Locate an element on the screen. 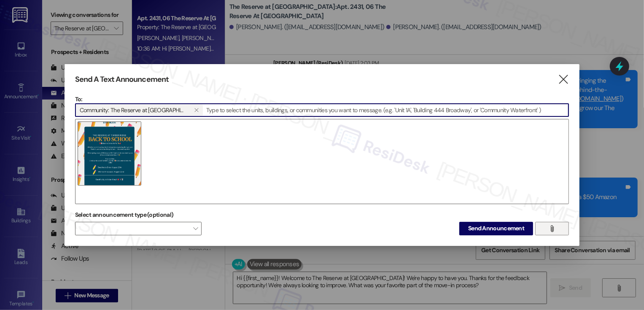 This screenshot has width=644, height=310. button: Send Announcement is located at coordinates (496, 229).